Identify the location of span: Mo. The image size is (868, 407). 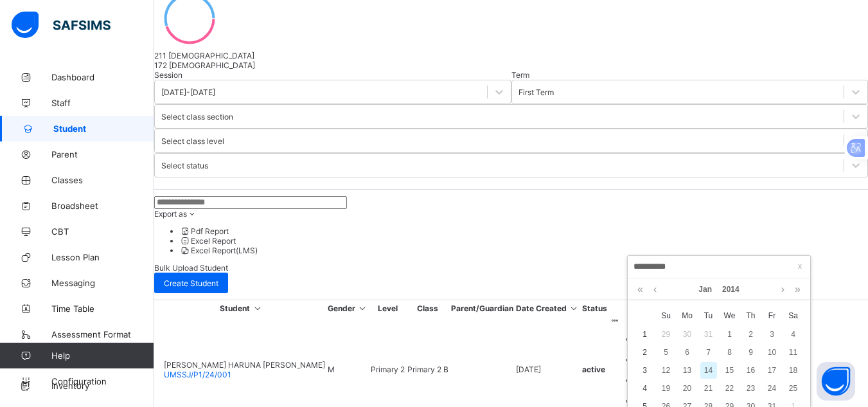
(687, 315).